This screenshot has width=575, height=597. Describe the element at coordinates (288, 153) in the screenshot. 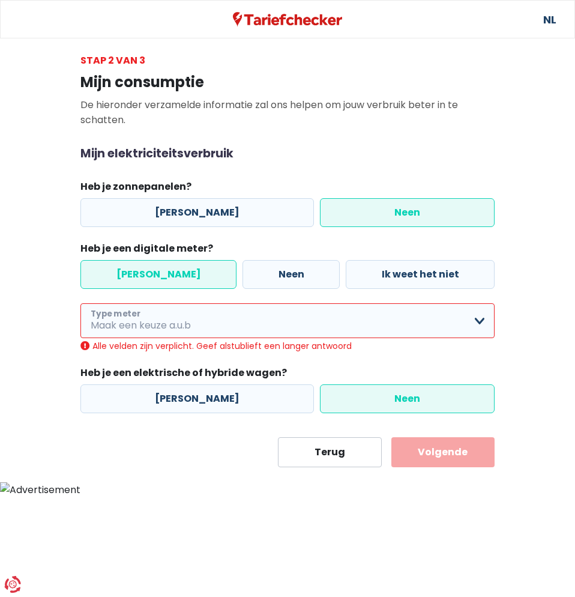

I see `h2: Mijn elektriciteitsverbruik` at that location.